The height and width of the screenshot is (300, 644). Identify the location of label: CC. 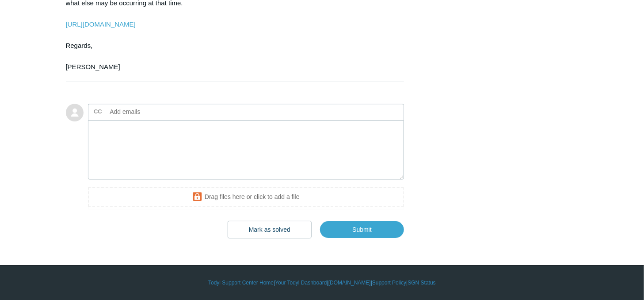
(98, 111).